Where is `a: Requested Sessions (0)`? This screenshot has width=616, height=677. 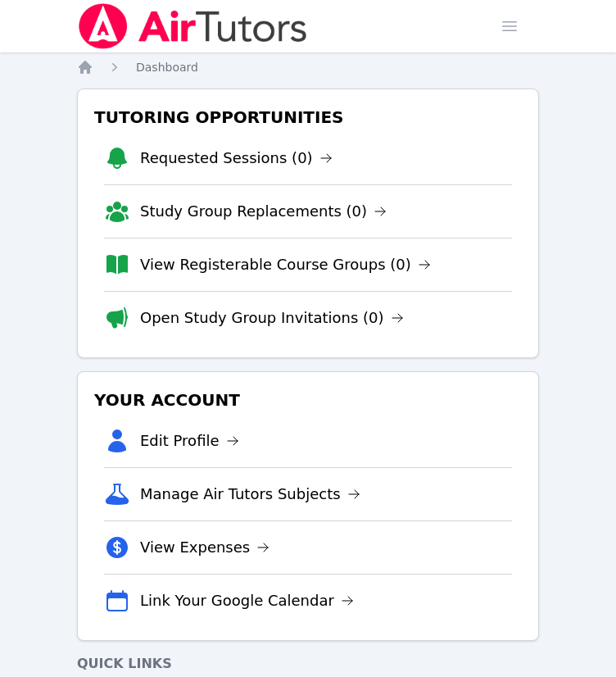 a: Requested Sessions (0) is located at coordinates (236, 158).